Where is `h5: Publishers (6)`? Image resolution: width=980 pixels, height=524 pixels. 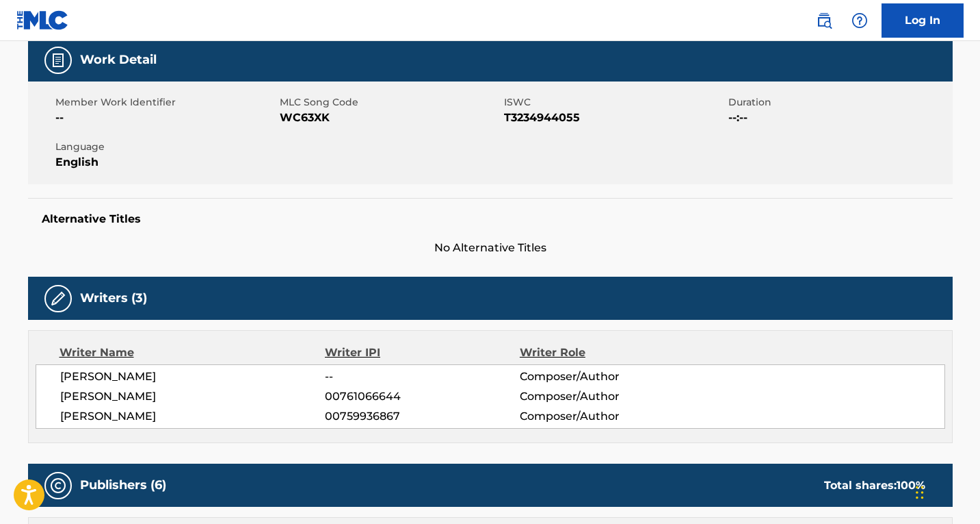
h5: Publishers (6) is located at coordinates (123, 484).